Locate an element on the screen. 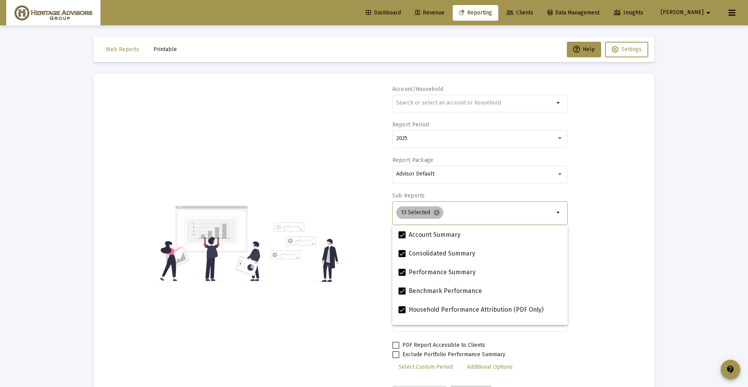 The width and height of the screenshot is (748, 387). label: Account/Household is located at coordinates (418, 89).